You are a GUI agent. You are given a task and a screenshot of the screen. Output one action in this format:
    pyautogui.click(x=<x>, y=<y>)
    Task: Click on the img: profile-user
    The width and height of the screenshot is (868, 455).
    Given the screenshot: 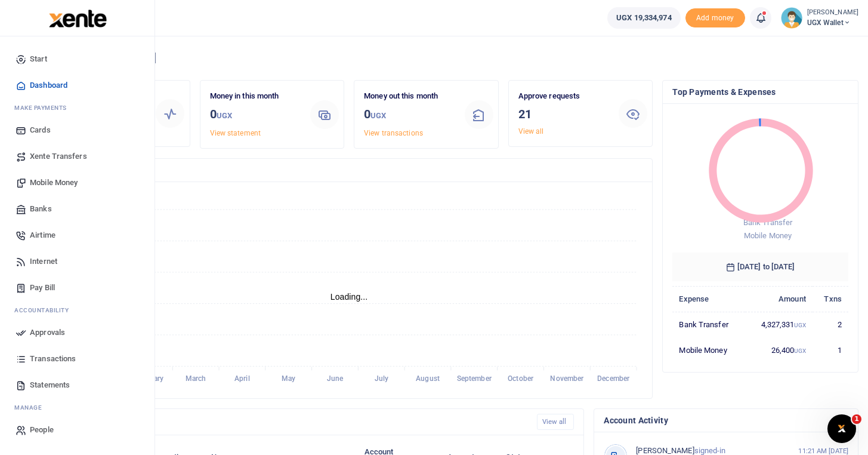 What is the action you would take?
    pyautogui.click(x=792, y=18)
    